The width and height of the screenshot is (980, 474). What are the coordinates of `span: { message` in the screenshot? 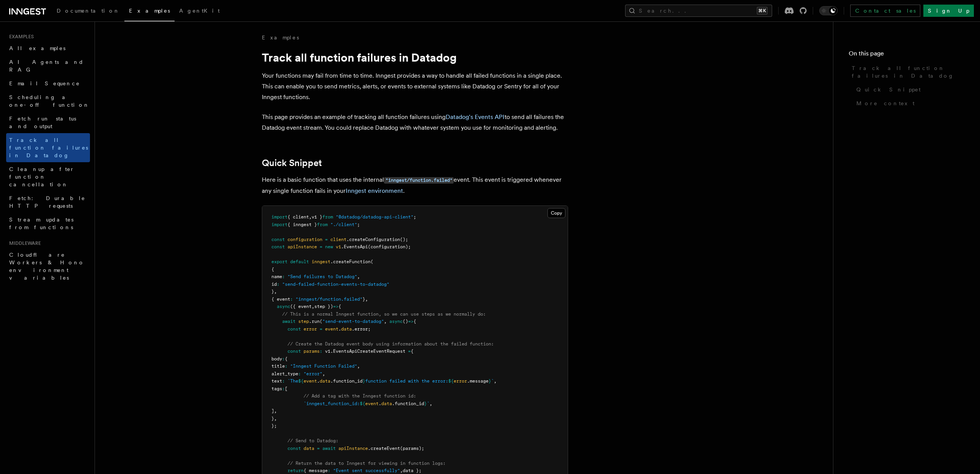 It's located at (316, 471).